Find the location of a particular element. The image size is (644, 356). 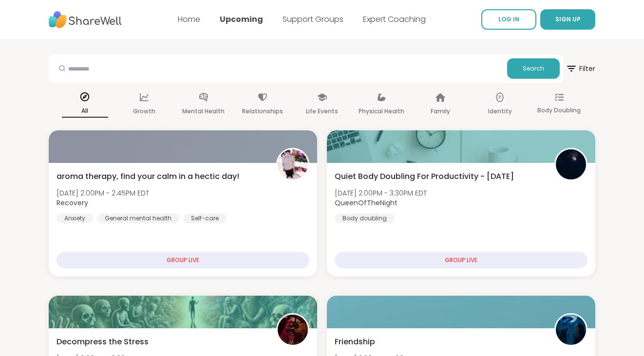

span: Filter is located at coordinates (580, 69).